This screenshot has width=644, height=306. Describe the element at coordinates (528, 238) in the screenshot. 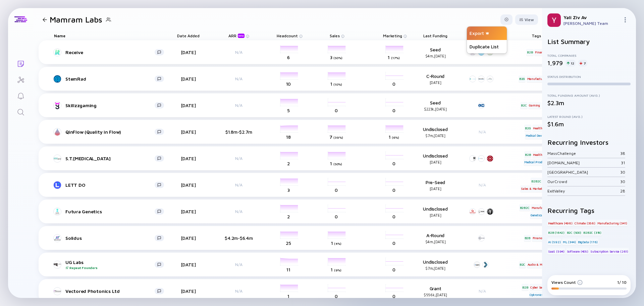

I see `div: B2B` at that location.